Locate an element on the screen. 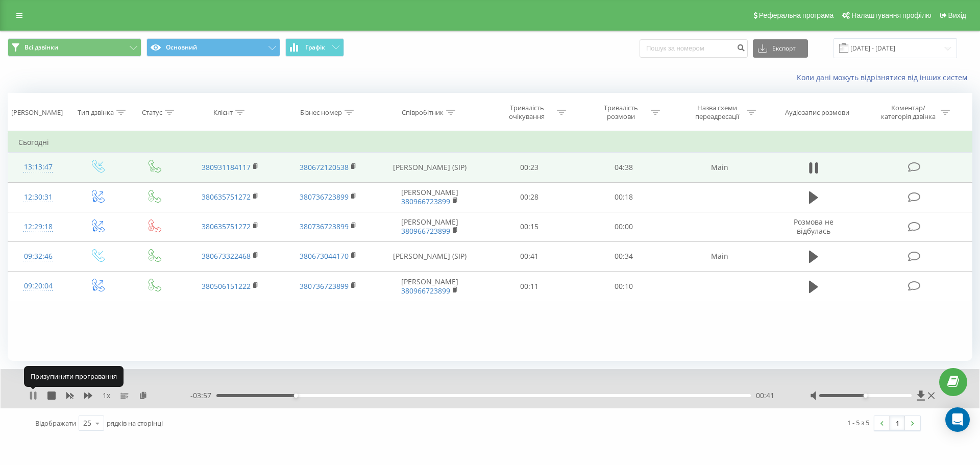 The height and width of the screenshot is (465, 980). button: Графік is located at coordinates (314, 47).